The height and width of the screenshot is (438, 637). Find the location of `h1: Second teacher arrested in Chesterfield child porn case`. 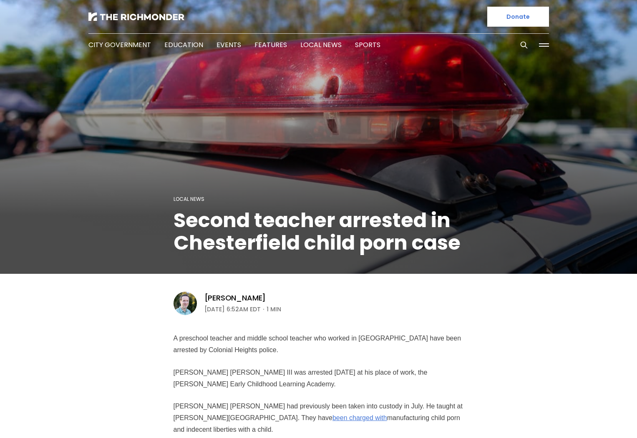

h1: Second teacher arrested in Chesterfield child porn case is located at coordinates (319, 232).